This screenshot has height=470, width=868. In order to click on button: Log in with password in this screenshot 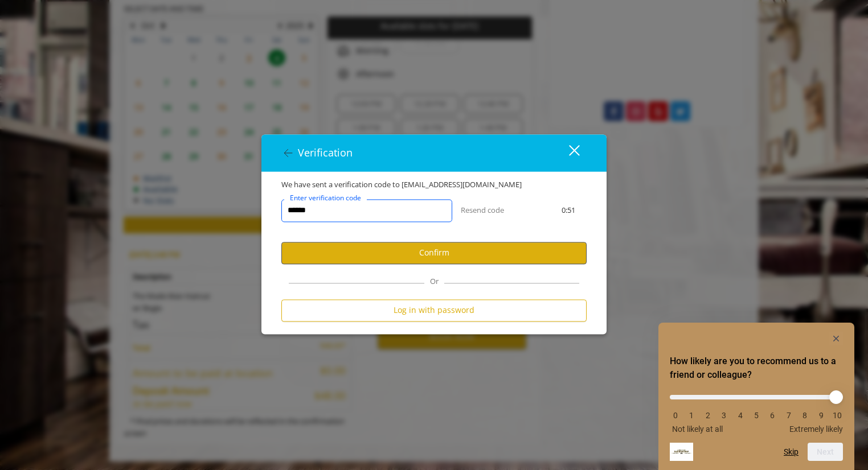, I will do `click(434, 310)`.